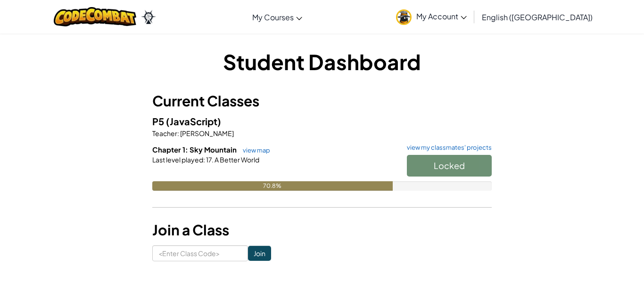  I want to click on span: Teacher, so click(164, 133).